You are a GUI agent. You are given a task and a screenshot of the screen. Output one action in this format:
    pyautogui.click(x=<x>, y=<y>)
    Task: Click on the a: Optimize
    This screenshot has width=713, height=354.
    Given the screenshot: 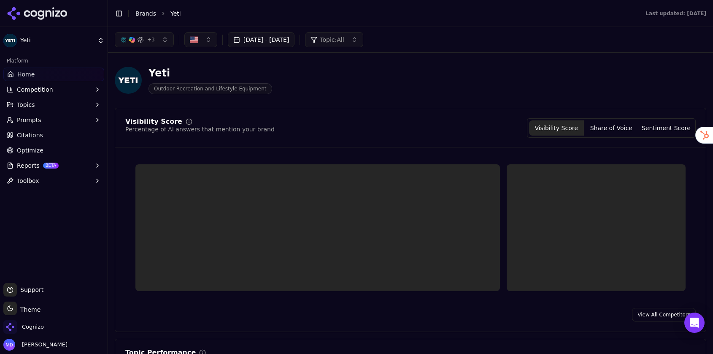 What is the action you would take?
    pyautogui.click(x=54, y=150)
    